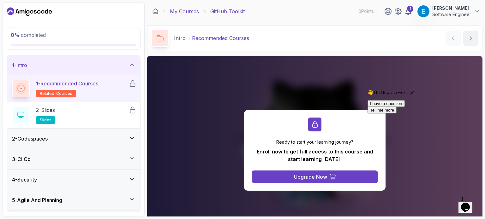  I want to click on p: GitHub Toolkit, so click(227, 11).